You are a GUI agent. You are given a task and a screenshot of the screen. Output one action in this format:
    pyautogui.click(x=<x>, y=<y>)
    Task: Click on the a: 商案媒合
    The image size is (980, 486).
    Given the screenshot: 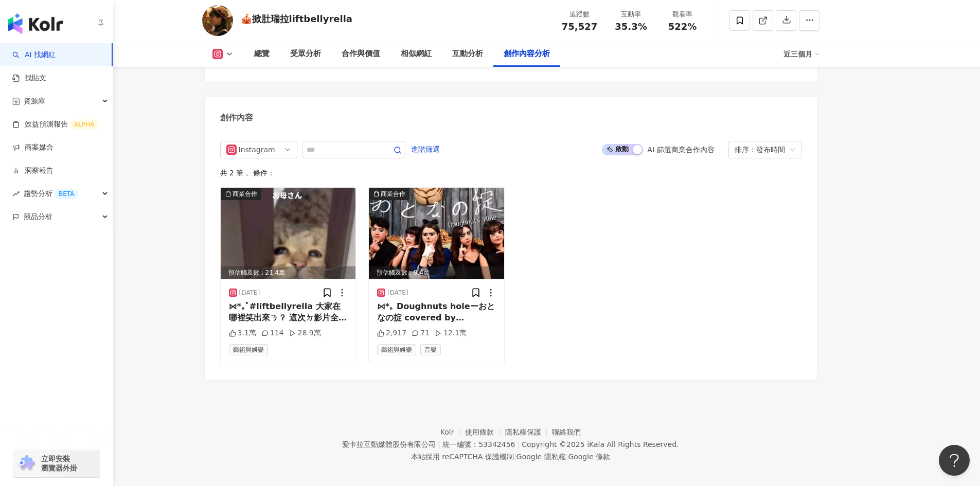 What is the action you would take?
    pyautogui.click(x=33, y=148)
    